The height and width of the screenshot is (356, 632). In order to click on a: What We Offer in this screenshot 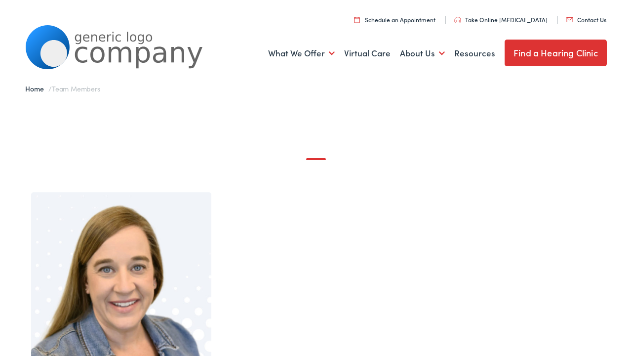, I will do `click(301, 53)`.